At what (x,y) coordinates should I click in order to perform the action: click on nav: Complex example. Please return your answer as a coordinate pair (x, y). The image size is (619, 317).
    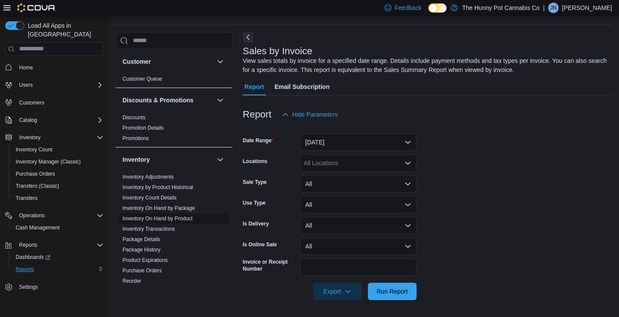
    Looking at the image, I should click on (54, 187).